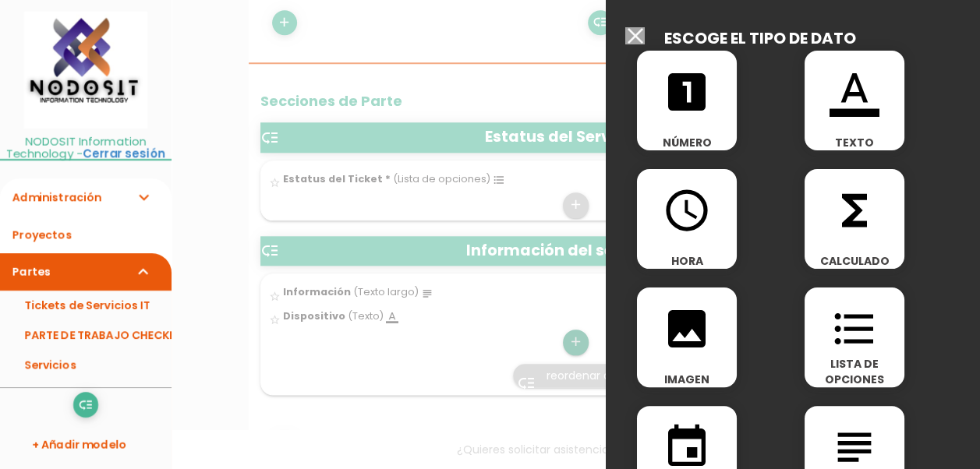 The image size is (980, 469). Describe the element at coordinates (854, 210) in the screenshot. I see `i: functions` at that location.